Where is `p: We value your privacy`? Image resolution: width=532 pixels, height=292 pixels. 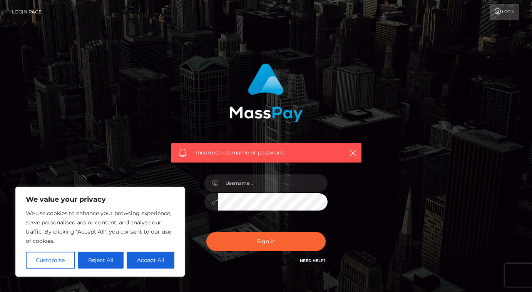 p: We value your privacy is located at coordinates (100, 200).